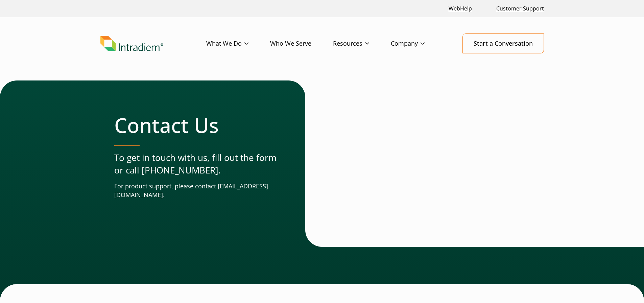  Describe the element at coordinates (153, 44) in the screenshot. I see `a: Link to homepage of Intradiem` at that location.